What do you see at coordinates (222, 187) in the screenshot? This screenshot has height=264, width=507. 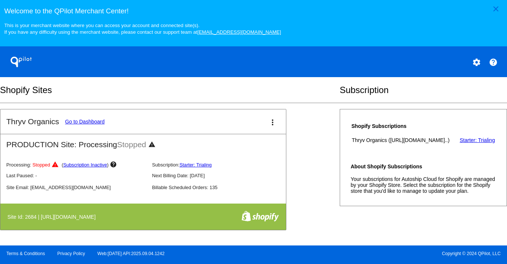 I see `p: Billable Scheduled Orders: 135` at bounding box center [222, 187].